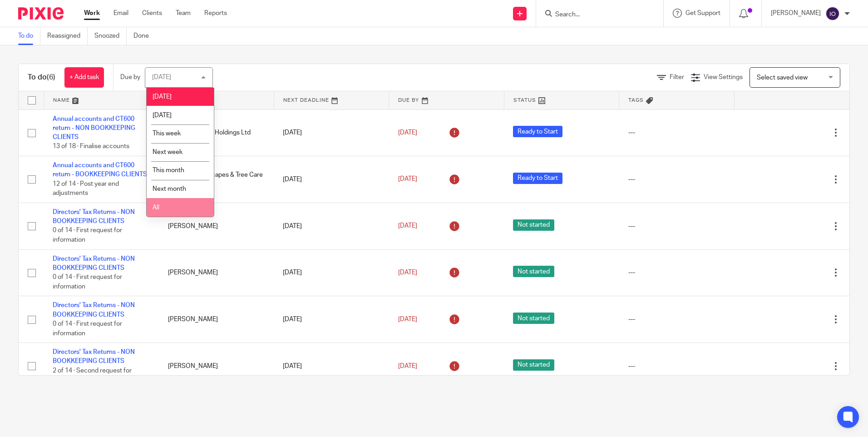  Describe the element at coordinates (29, 36) in the screenshot. I see `a: To do` at that location.